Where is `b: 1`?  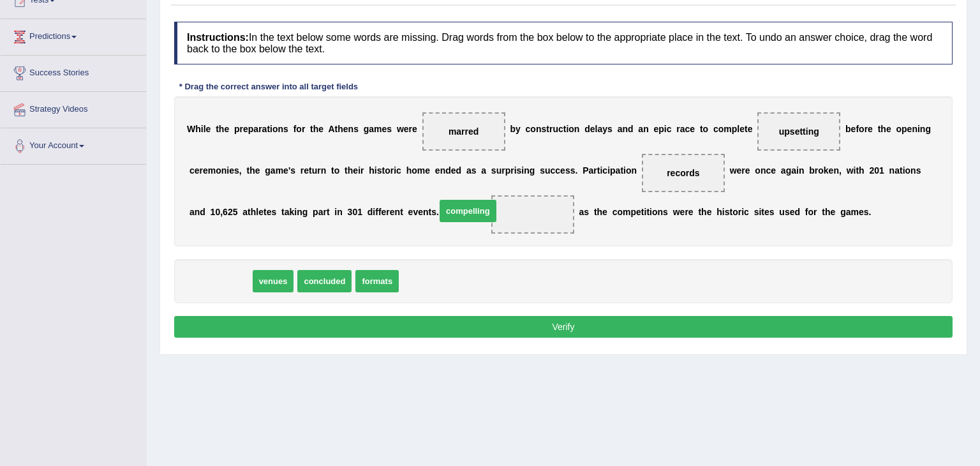 b: 1 is located at coordinates (213, 212).